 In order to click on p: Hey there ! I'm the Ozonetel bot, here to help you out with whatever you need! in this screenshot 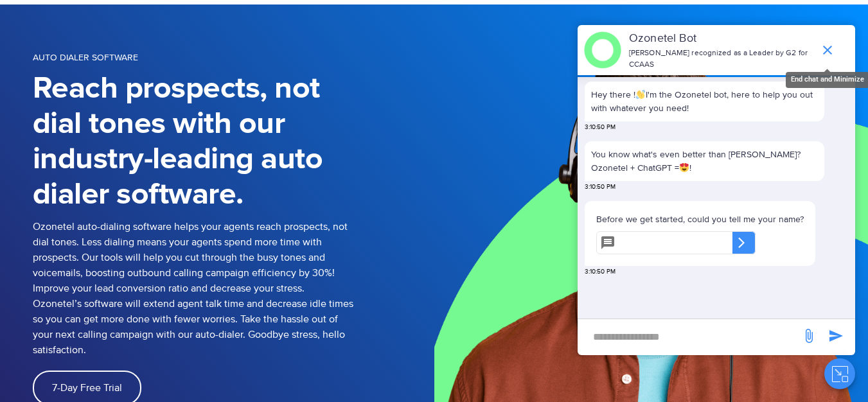, I will do `click(705, 102)`.